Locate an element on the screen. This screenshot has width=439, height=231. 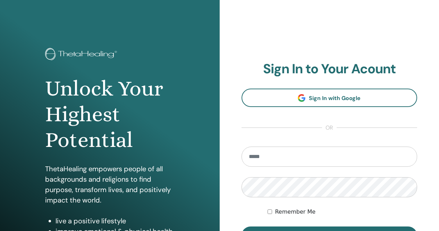
span: Sign In with Google is located at coordinates (335, 98).